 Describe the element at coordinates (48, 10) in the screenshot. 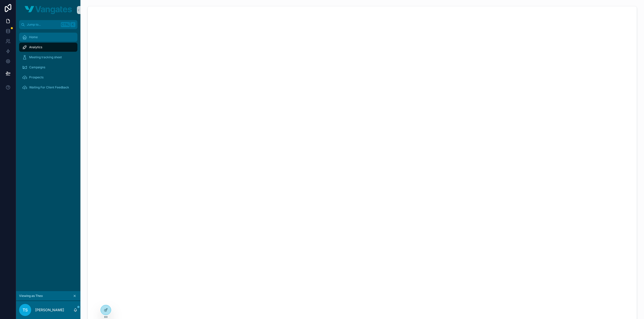

I see `img: App logo` at that location.